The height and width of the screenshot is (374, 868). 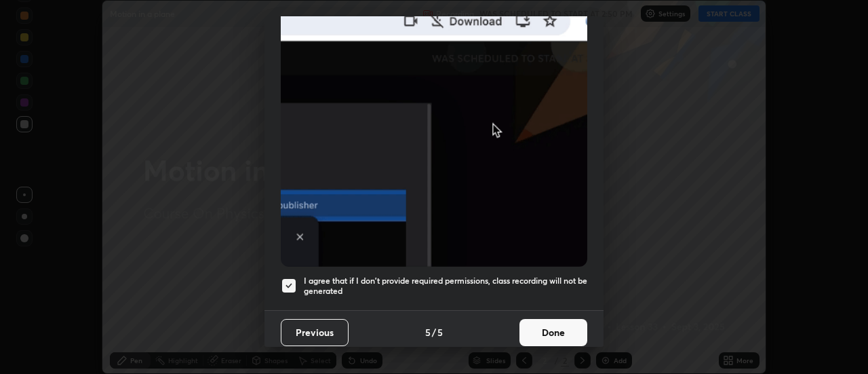 I want to click on button: Previous, so click(x=314, y=332).